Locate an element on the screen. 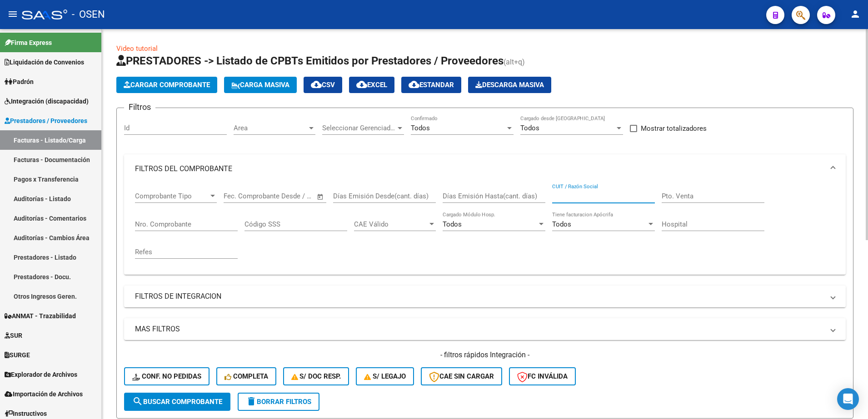 The width and height of the screenshot is (868, 419). button: Cargar Comprobante is located at coordinates (167, 85).